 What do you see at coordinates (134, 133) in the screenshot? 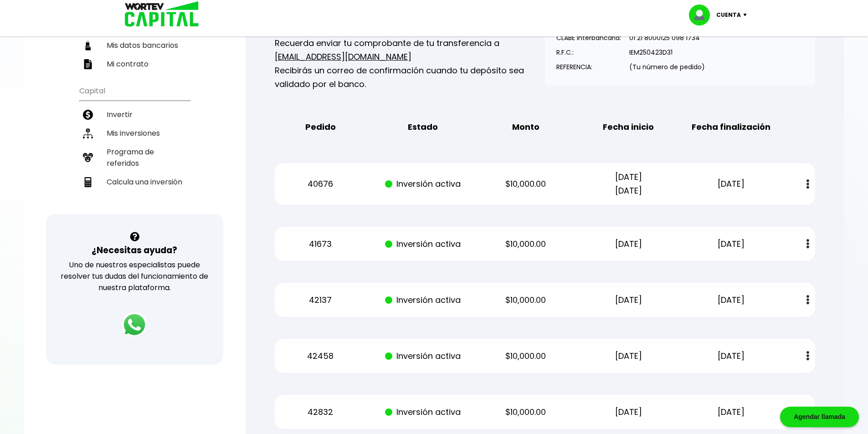
I see `li: Mis inversiones` at bounding box center [134, 133].